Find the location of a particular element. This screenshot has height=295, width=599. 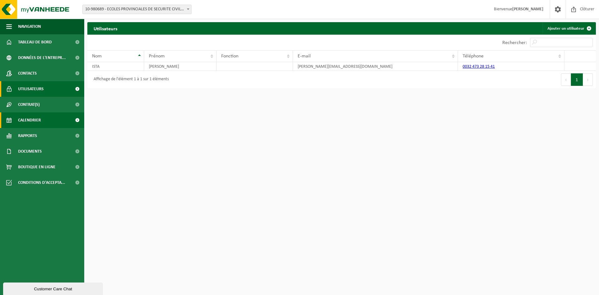

span: Données de l'entrepr... is located at coordinates (42, 58).